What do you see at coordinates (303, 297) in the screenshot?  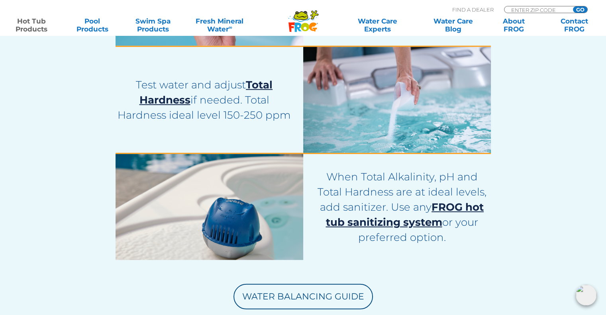 I see `a: Water Balancing Guide` at bounding box center [303, 297].